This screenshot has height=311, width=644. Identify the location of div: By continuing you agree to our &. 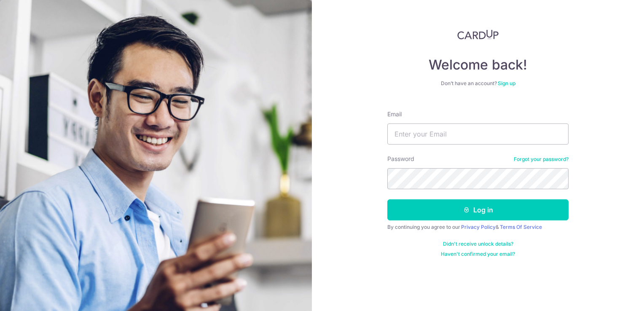
(478, 227).